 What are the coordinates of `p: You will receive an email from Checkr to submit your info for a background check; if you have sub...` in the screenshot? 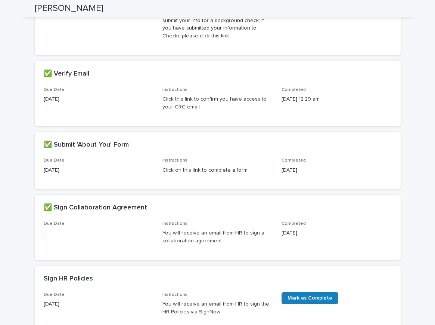 It's located at (217, 24).